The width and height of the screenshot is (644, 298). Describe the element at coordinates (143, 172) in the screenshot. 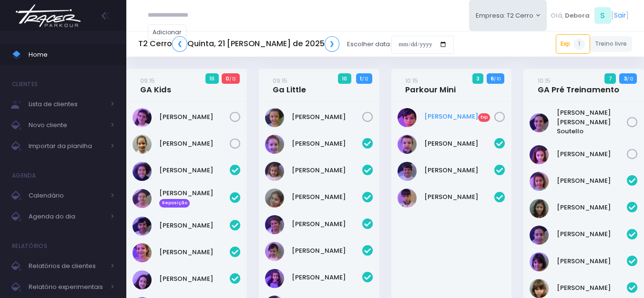

I see `img: Ana Beatriz Xavier Roque` at that location.